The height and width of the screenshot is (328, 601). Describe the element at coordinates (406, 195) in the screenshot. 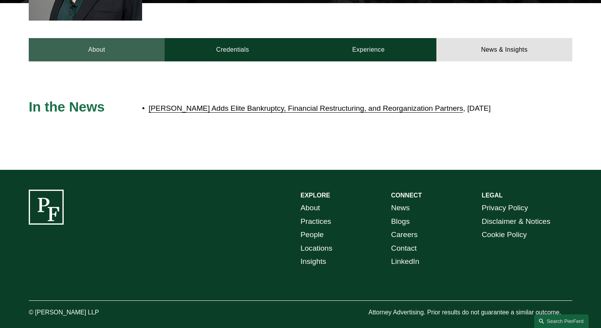

I see `strong: CONNECT` at that location.